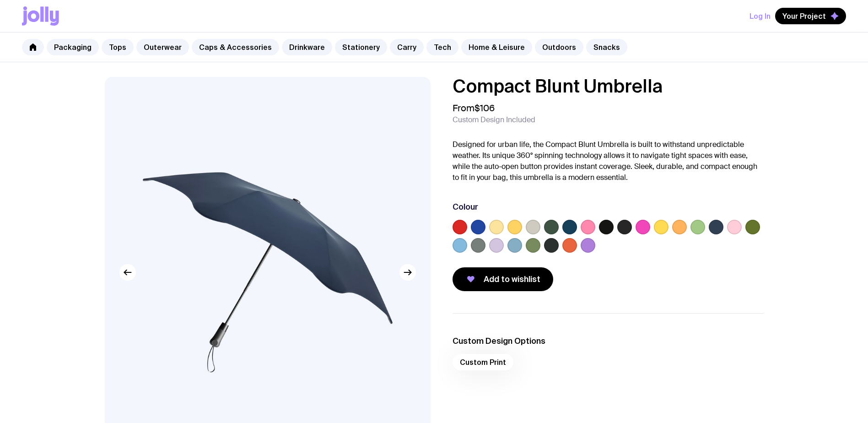 Image resolution: width=868 pixels, height=423 pixels. What do you see at coordinates (443, 47) in the screenshot?
I see `a: Tech` at bounding box center [443, 47].